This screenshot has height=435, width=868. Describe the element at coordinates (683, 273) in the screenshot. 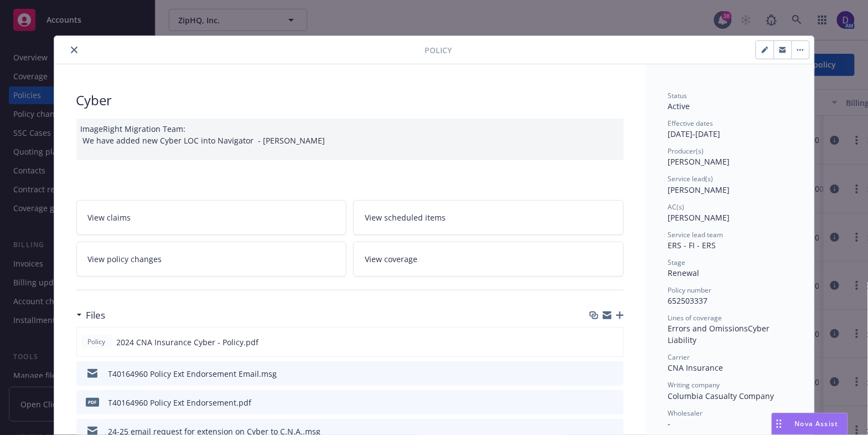

I see `span: Renewal` at that location.